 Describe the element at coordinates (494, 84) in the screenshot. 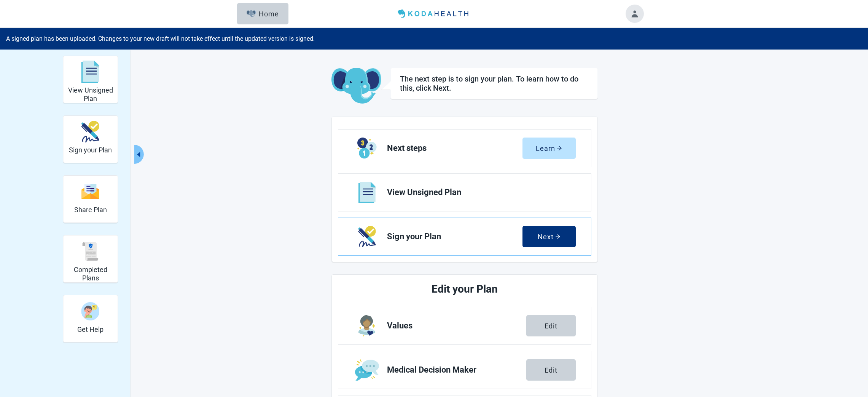

I see `h1: The next step is to sign your plan. To learn how to do this, click Next.` at that location.